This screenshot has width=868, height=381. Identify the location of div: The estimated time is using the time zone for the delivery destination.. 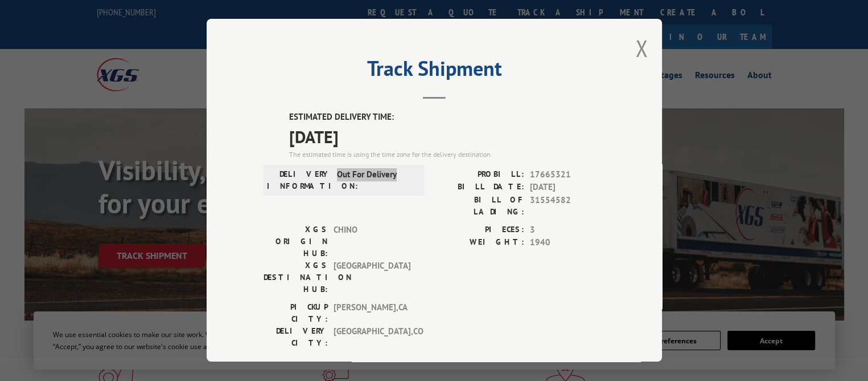
(447, 154).